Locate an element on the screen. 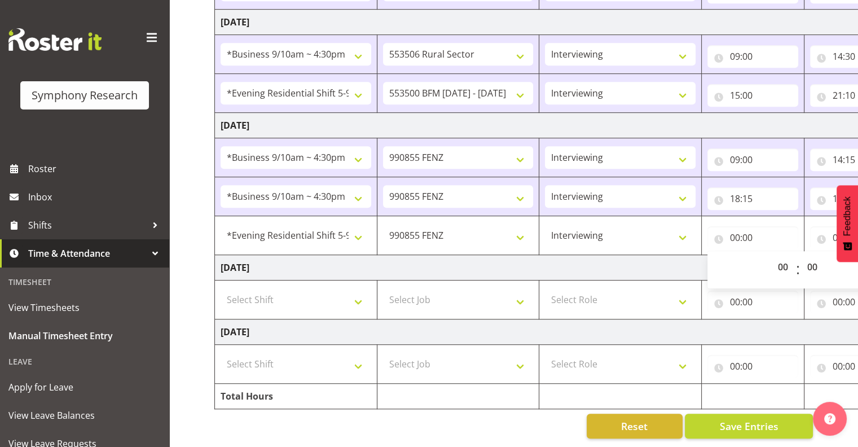 This screenshot has height=447, width=858. span: Manual Timesheet Entry is located at coordinates (85, 335).